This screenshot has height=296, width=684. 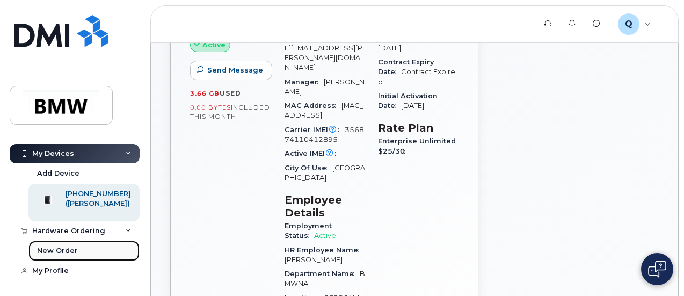 What do you see at coordinates (235, 70) in the screenshot?
I see `span: Send Message` at bounding box center [235, 70].